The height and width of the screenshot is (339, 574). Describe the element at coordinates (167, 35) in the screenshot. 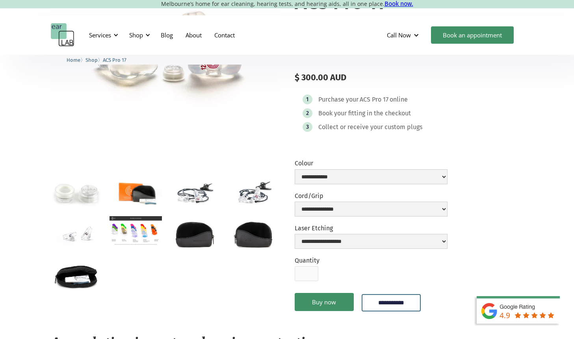

I see `a: Blog` at that location.